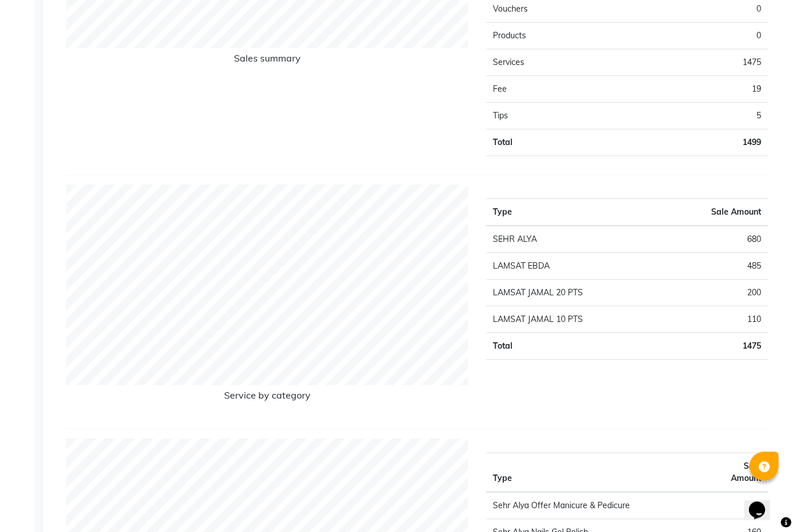 The width and height of the screenshot is (793, 532). Describe the element at coordinates (697, 144) in the screenshot. I see `td: 1499` at that location.